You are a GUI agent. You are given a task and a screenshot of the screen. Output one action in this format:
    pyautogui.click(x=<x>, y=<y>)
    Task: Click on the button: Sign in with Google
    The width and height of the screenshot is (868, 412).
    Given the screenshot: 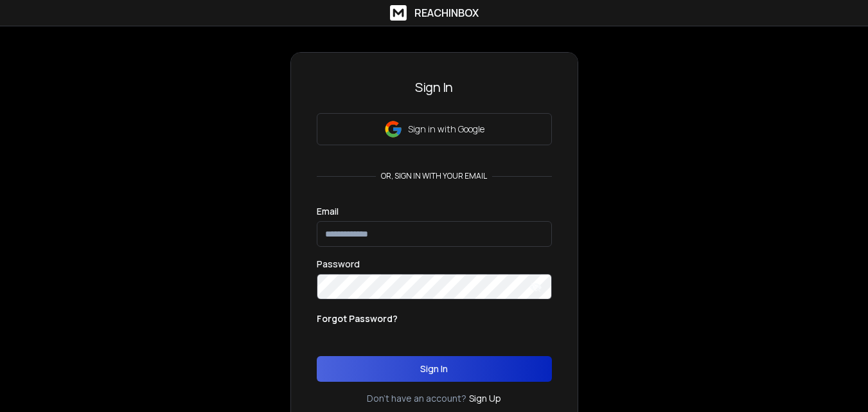 What is the action you would take?
    pyautogui.click(x=434, y=129)
    